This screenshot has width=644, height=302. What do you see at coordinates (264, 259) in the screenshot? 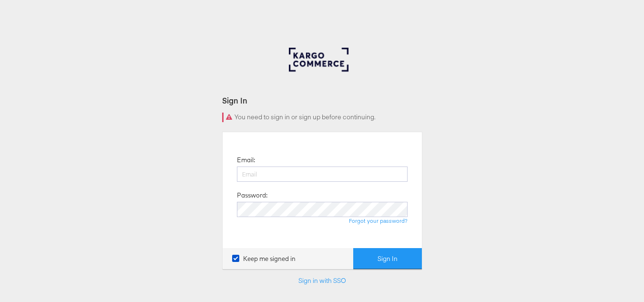
I see `label: Keep me signed in` at bounding box center [264, 259].